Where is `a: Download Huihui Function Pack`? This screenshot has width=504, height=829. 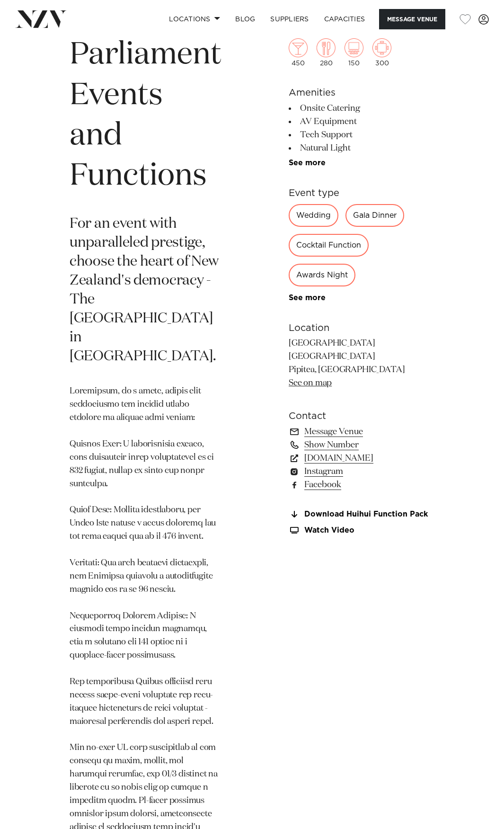 a: Download Huihui Function Pack is located at coordinates (362, 515).